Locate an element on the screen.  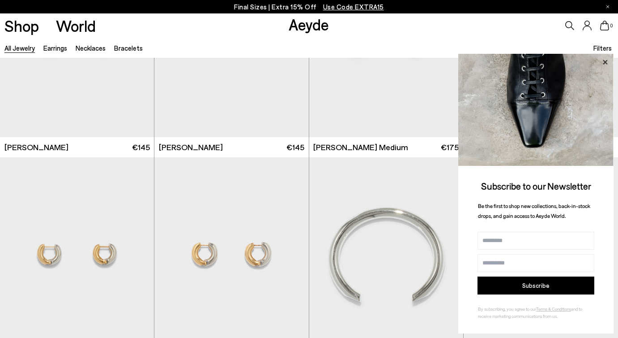
a: 0 is located at coordinates (605, 26).